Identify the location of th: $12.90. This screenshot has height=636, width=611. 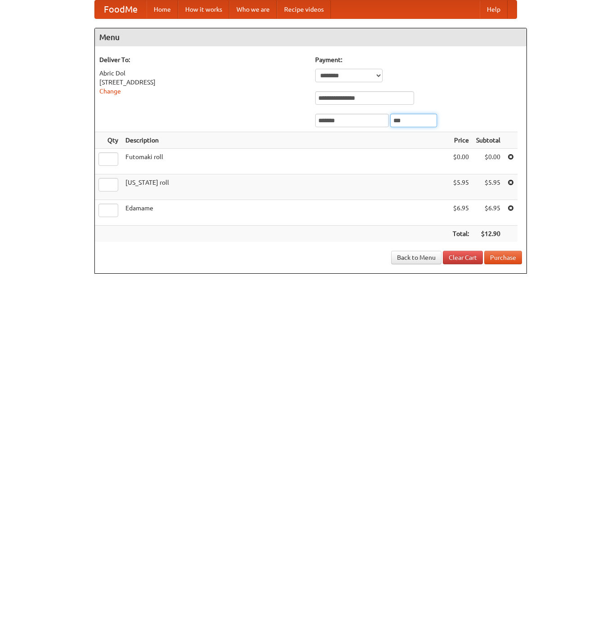
(488, 234).